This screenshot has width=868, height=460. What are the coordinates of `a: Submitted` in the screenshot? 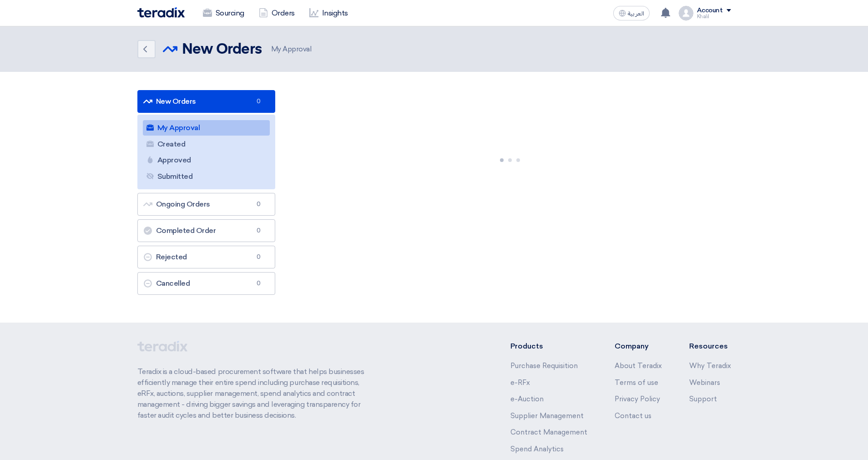 It's located at (206, 177).